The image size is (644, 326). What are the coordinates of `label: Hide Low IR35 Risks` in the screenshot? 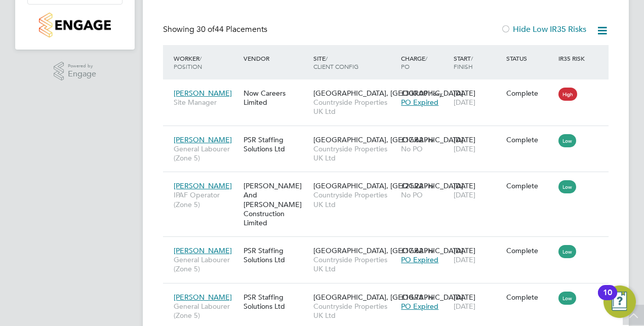 It's located at (543, 30).